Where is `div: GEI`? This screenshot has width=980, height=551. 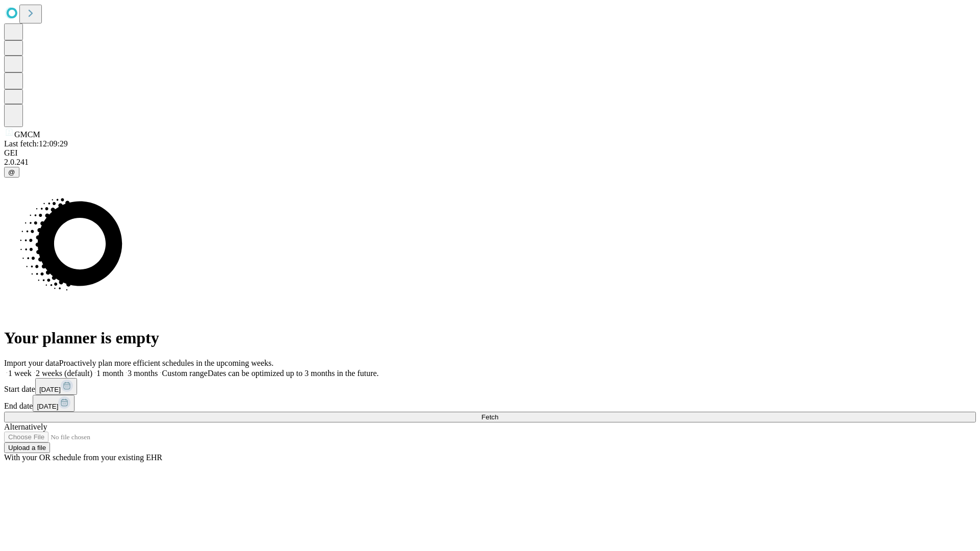 div: GEI is located at coordinates (490, 153).